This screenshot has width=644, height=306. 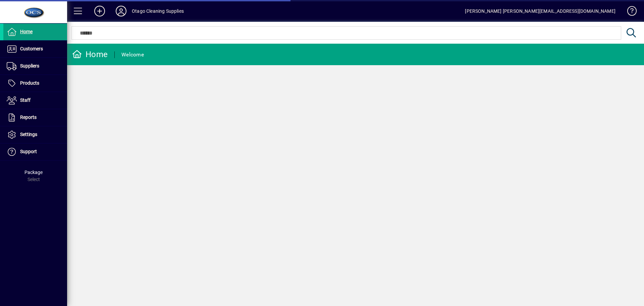 What do you see at coordinates (28, 134) in the screenshot?
I see `span: Settings` at bounding box center [28, 134].